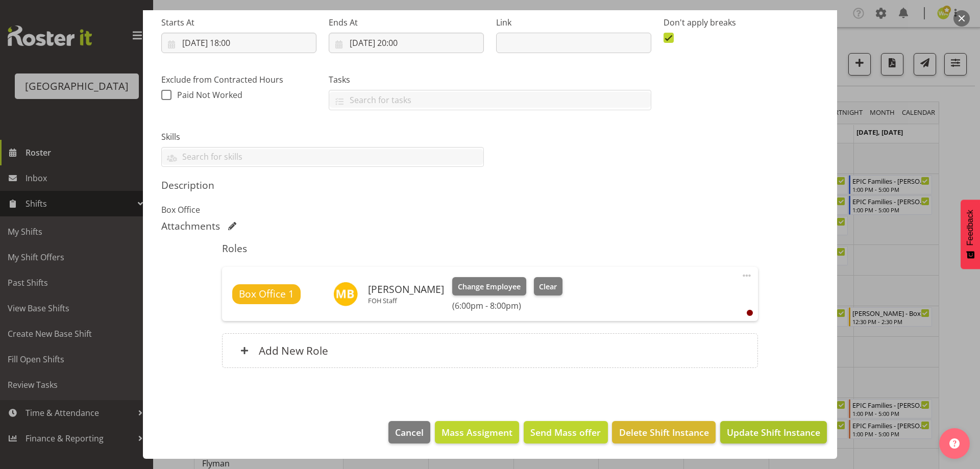 This screenshot has width=980, height=469. What do you see at coordinates (970, 234) in the screenshot?
I see `button: Feedback - Show survey` at bounding box center [970, 234].